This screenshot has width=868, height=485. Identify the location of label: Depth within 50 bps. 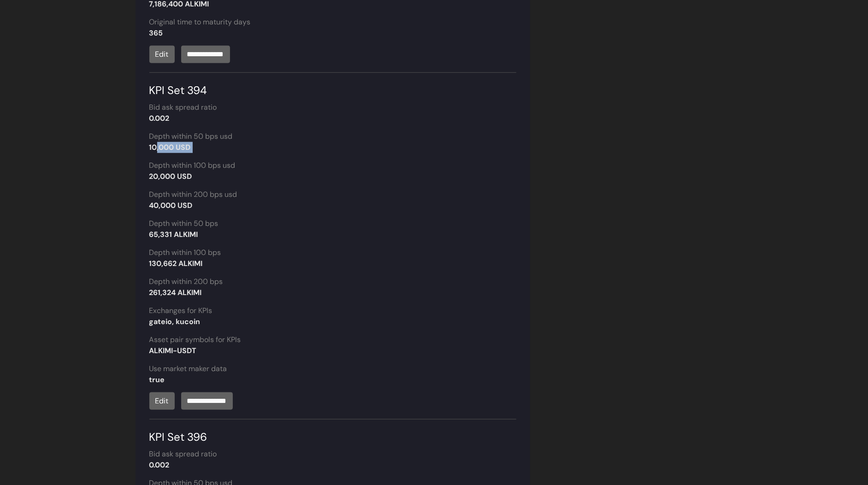
(184, 223).